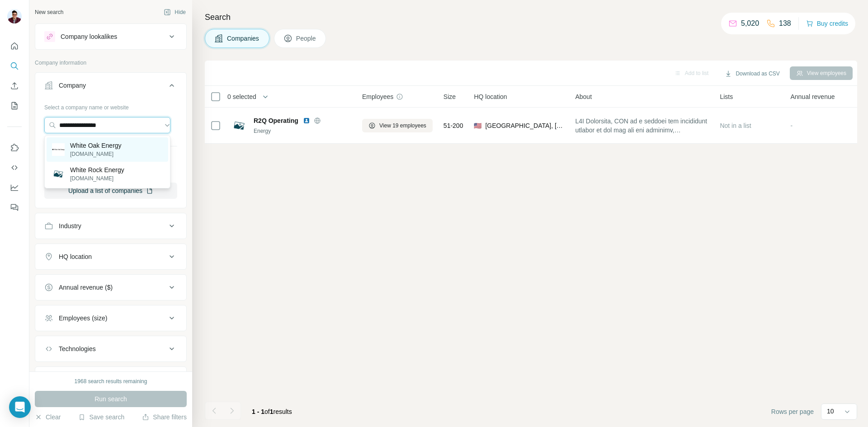 The image size is (868, 427). What do you see at coordinates (15, 207) in the screenshot?
I see `button: Feedback` at bounding box center [15, 207].